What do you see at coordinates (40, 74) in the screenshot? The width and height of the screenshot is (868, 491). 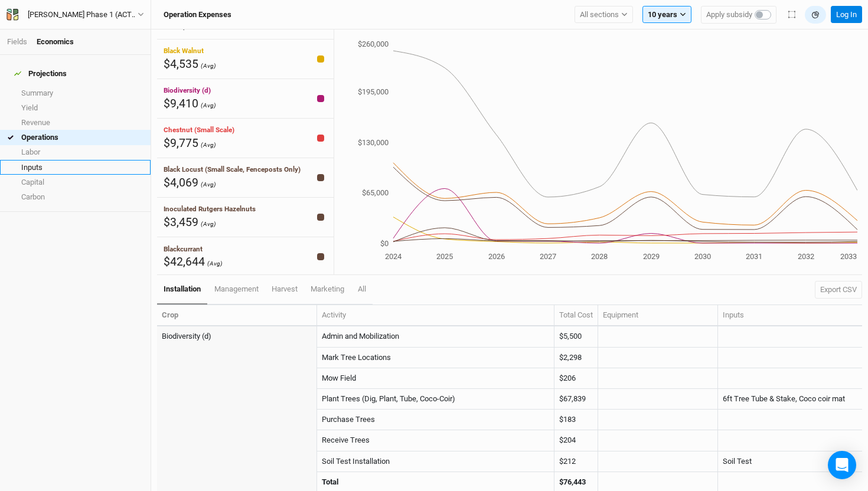 I see `div: Projections` at bounding box center [40, 74].